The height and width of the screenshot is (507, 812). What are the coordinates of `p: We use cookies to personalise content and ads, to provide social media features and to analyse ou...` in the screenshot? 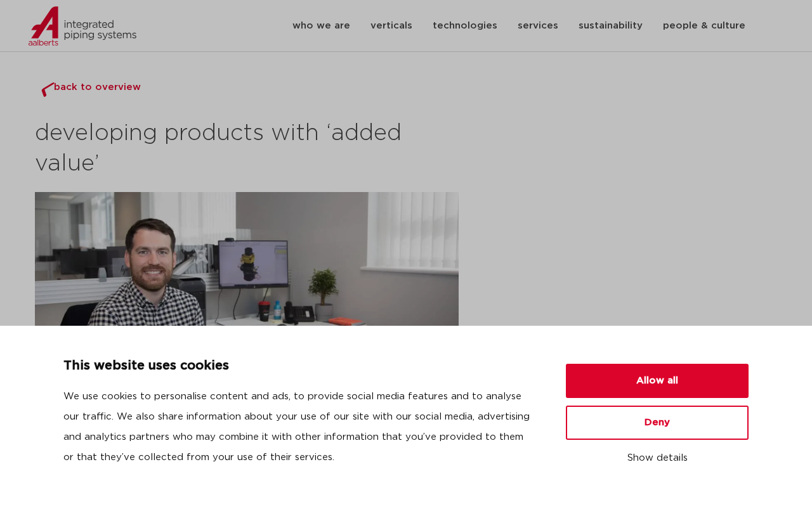 It's located at (299, 427).